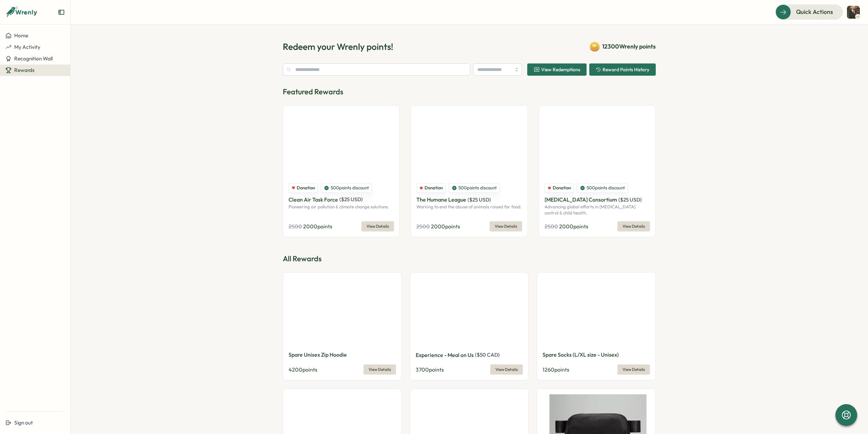  Describe the element at coordinates (626, 70) in the screenshot. I see `span: Reward Points History` at that location.